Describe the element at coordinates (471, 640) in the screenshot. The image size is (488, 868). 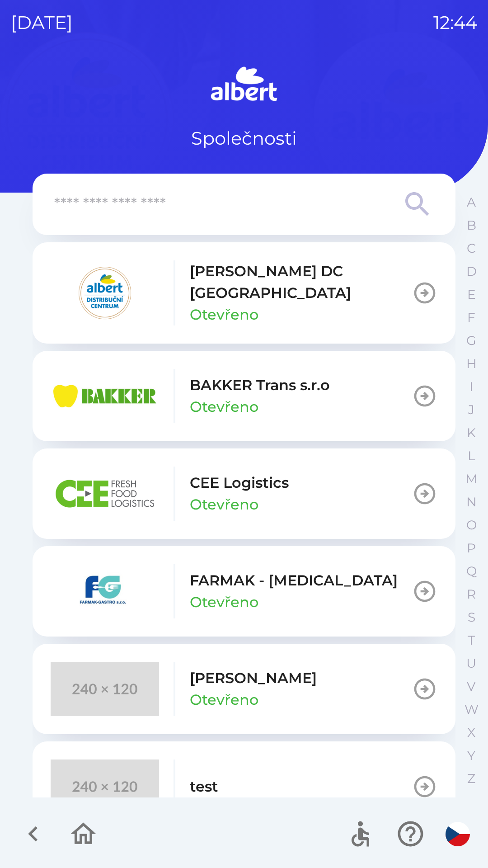
I see `p: T` at that location.